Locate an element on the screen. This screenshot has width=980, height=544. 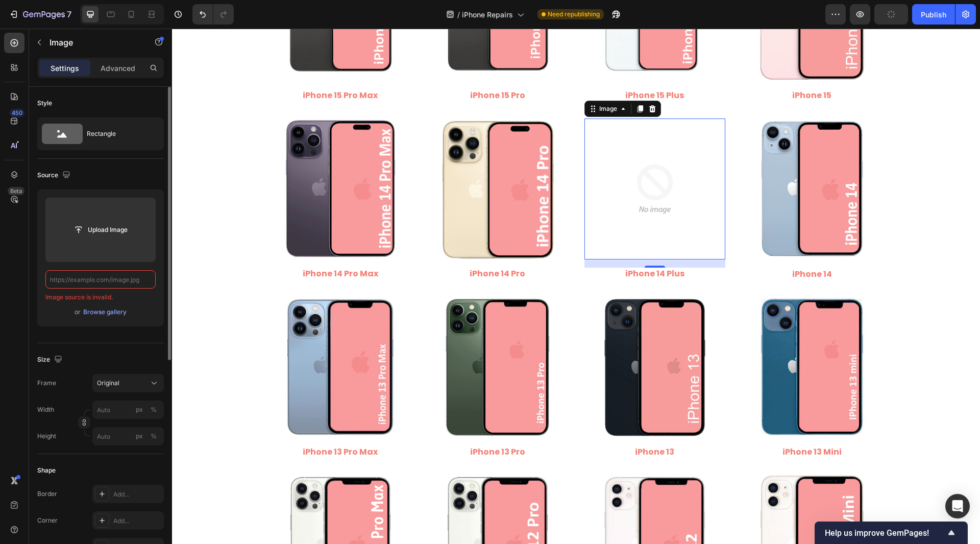
div: Style is located at coordinates (45, 103).